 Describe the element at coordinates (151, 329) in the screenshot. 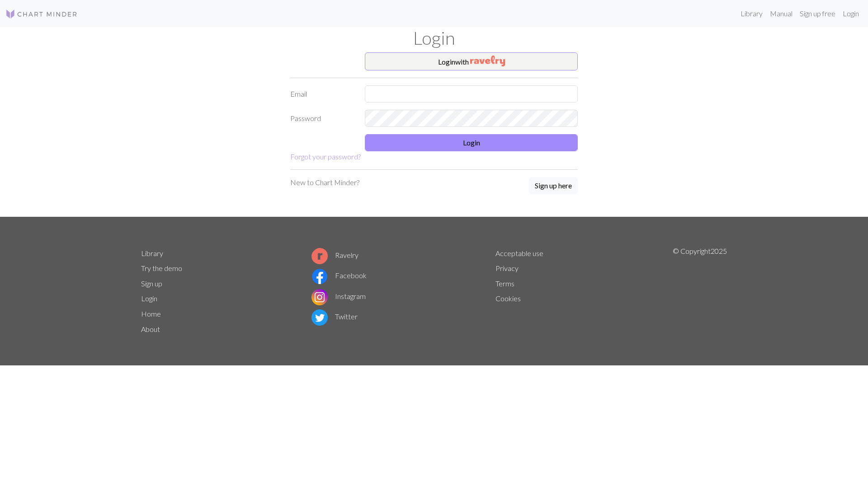

I see `a: About` at that location.